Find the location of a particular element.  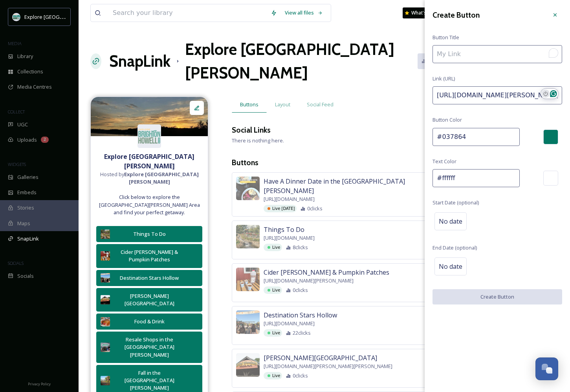

a: Privacy Policy is located at coordinates (39, 384).